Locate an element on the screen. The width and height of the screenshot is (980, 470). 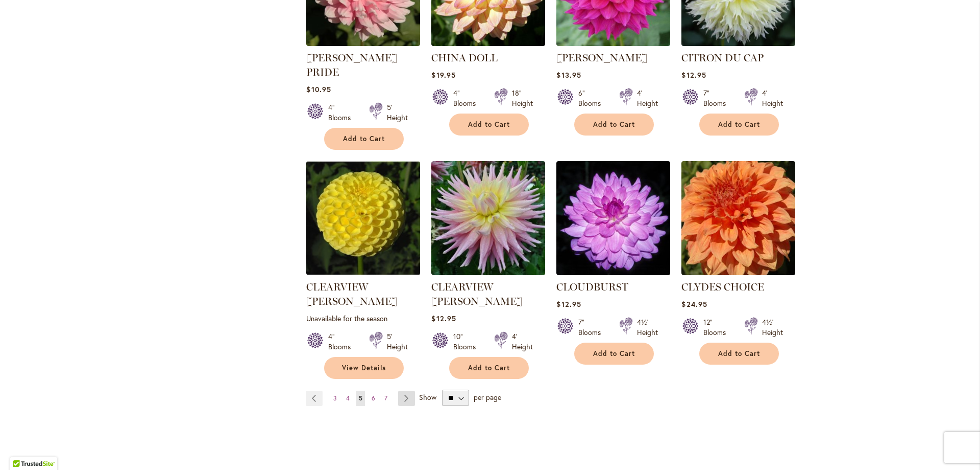
img: Clyde's Choice is located at coordinates (738, 217).